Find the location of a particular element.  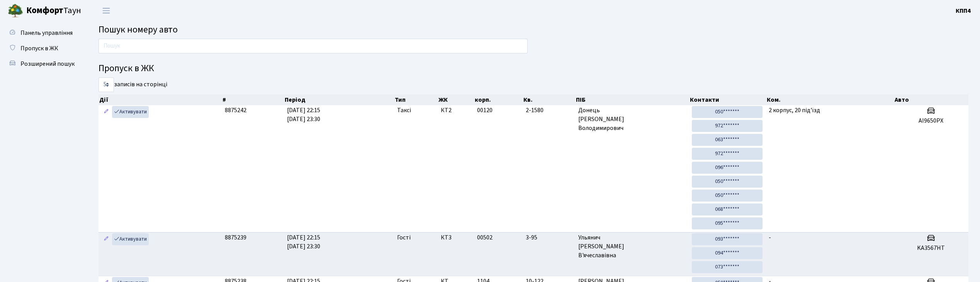

b: Комфорт is located at coordinates (45, 10).